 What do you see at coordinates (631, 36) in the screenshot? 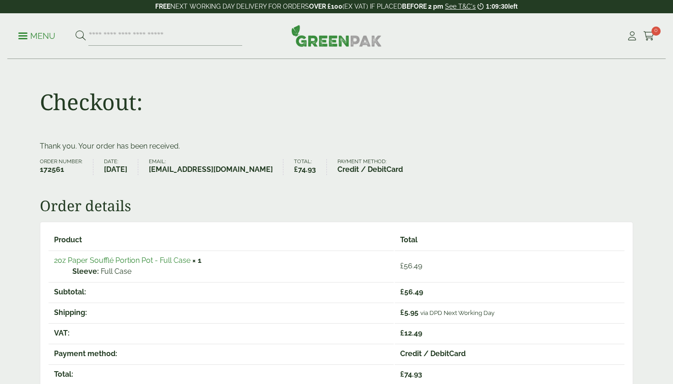
I see `i: My Account` at bounding box center [631, 36].